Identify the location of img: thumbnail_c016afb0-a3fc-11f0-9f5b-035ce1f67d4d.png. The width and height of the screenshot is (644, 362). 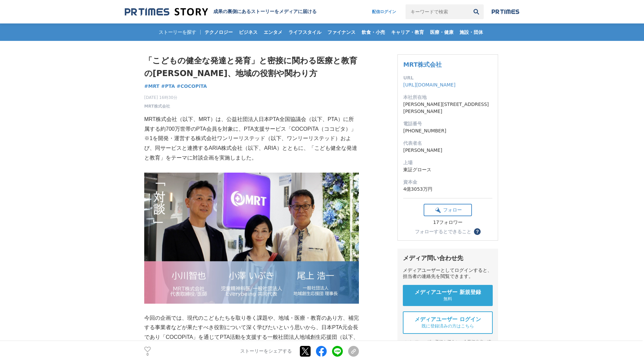
(251, 238).